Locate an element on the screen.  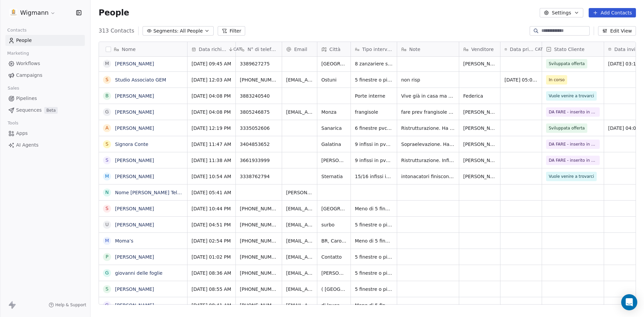
div: Venditore is located at coordinates (479, 49).